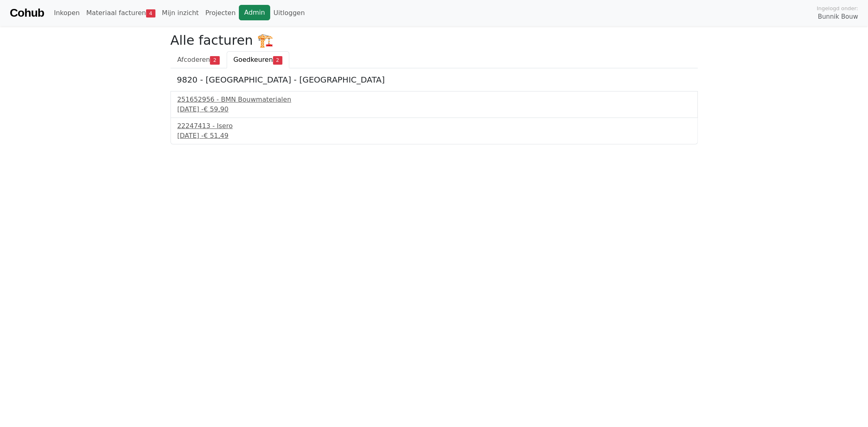 The height and width of the screenshot is (427, 868). I want to click on span: Afcoderen, so click(194, 59).